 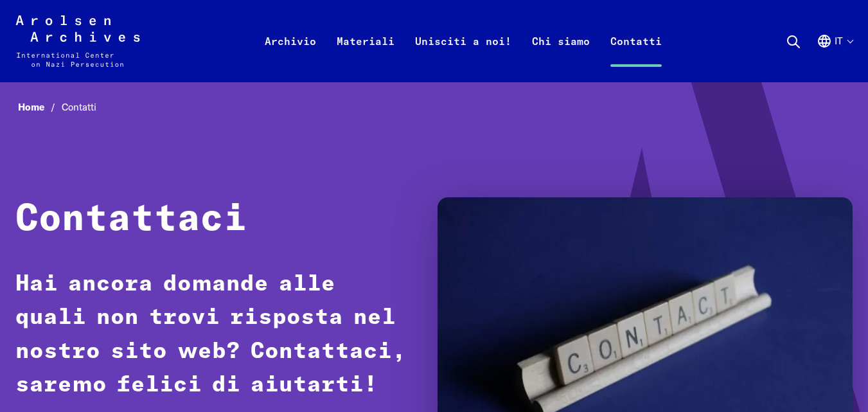 I want to click on span: Contatti, so click(x=79, y=106).